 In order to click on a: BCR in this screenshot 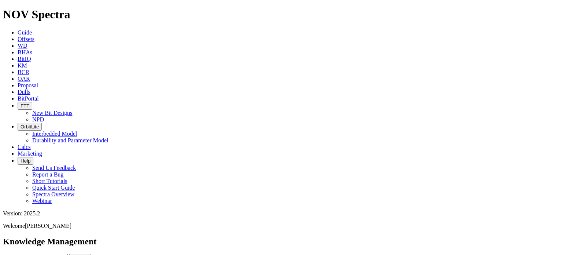, I will do `click(23, 72)`.